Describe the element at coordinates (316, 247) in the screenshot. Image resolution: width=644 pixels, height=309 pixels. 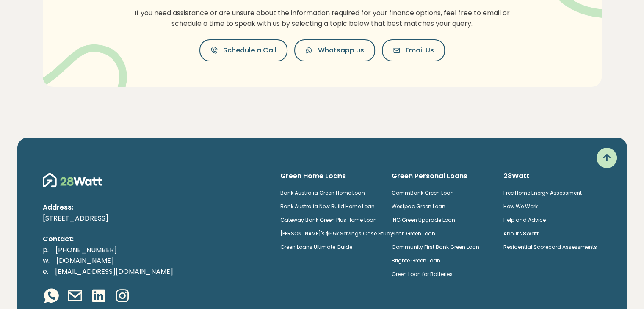
I see `a: Green Loans Ultimate Guide` at that location.